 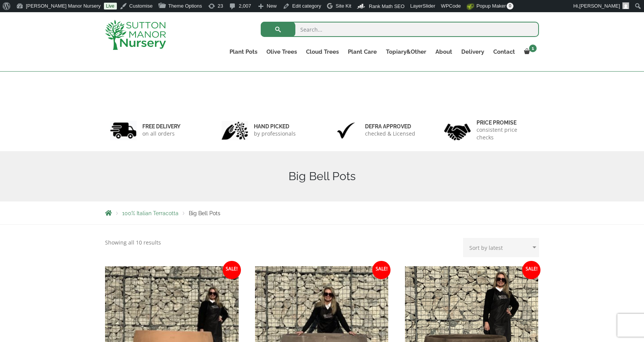 What do you see at coordinates (282, 52) in the screenshot?
I see `a: Olive Trees` at bounding box center [282, 52].